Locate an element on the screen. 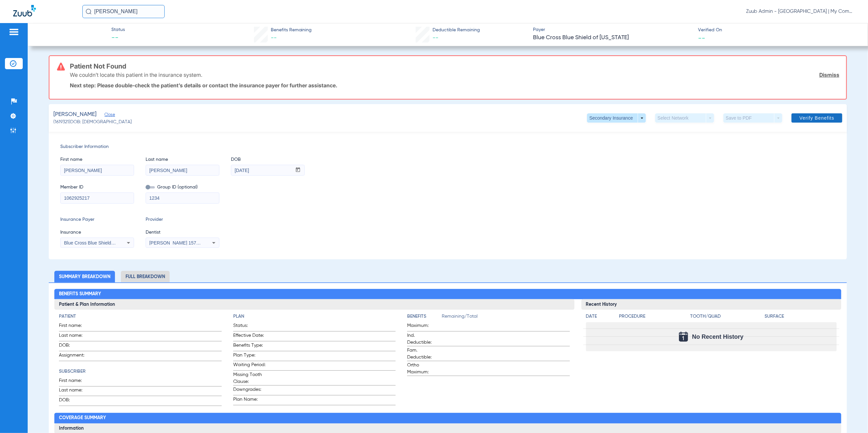  span: Ind. Deductible: is located at coordinates (423, 339).